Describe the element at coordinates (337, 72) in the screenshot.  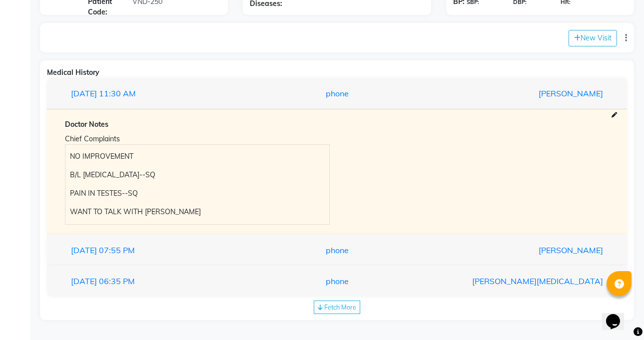
I see `div: Medical History` at that location.